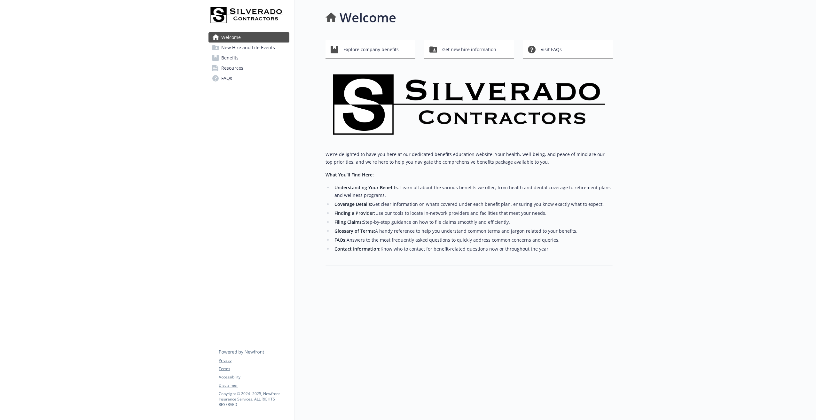  Describe the element at coordinates (473, 222) in the screenshot. I see `li: Step-by-step guidance on how to file claims smoothly and efficiently.` at that location.